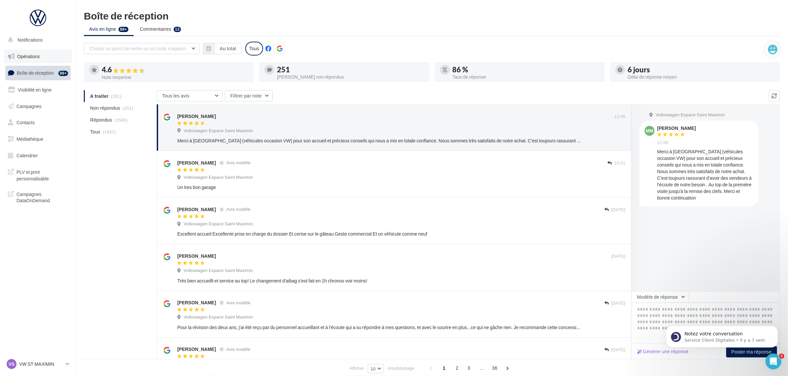 The image size is (788, 376). I want to click on a: VS VW ST MAXIMIN, so click(38, 364).